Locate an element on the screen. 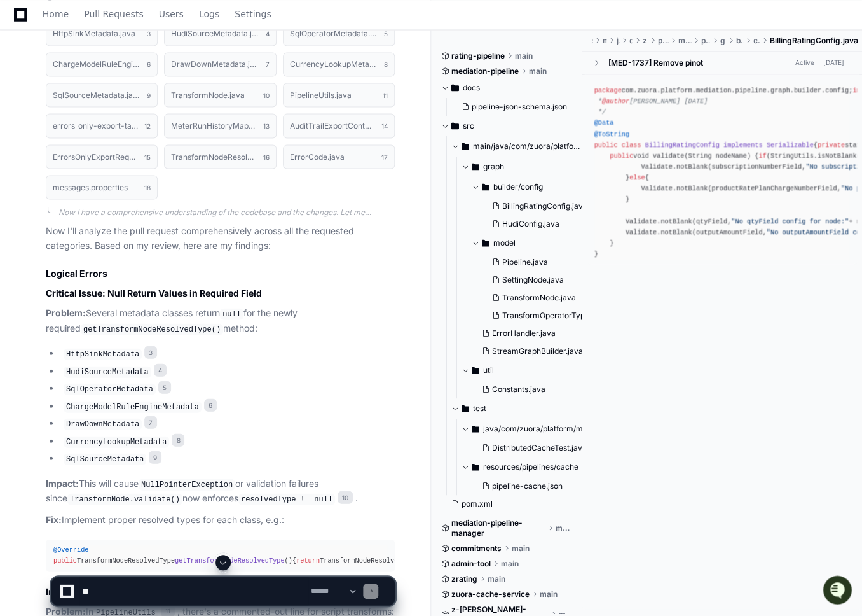 This screenshot has width=862, height=616. button: StreamGraphBuilder.java is located at coordinates (536, 351).